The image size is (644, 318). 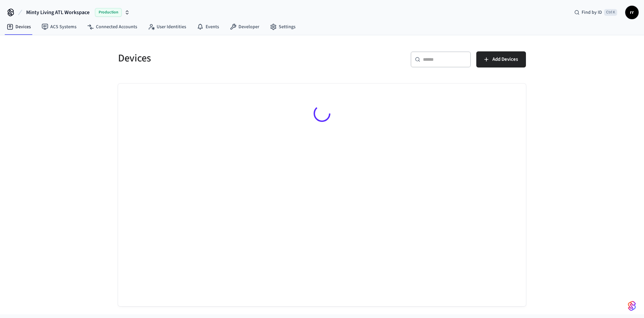 What do you see at coordinates (632, 12) in the screenshot?
I see `span: rr` at bounding box center [632, 12].